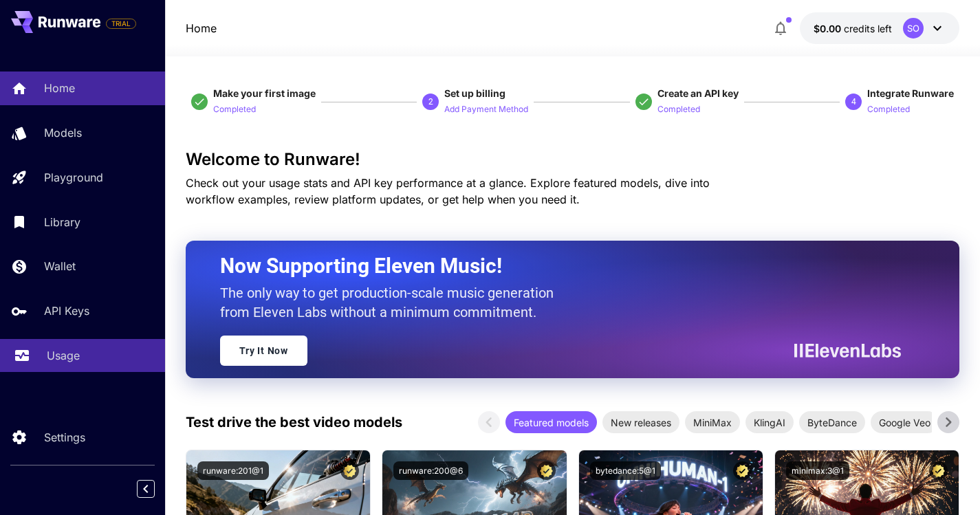 The height and width of the screenshot is (515, 980). Describe the element at coordinates (430, 470) in the screenshot. I see `button: runware:200@6` at that location.